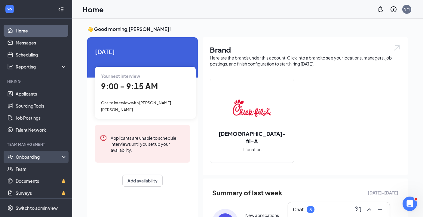 Image resolution: width=423 pixels, height=217 pixels. I want to click on h1: Home, so click(93, 9).